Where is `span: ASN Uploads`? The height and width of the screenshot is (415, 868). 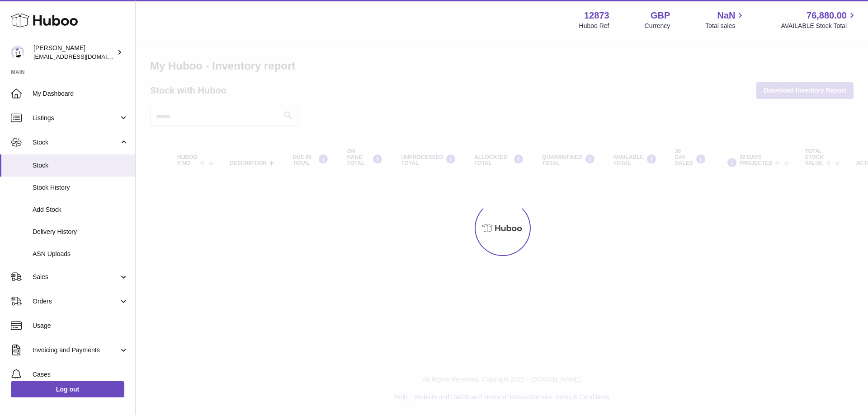 span: ASN Uploads is located at coordinates (80, 254).